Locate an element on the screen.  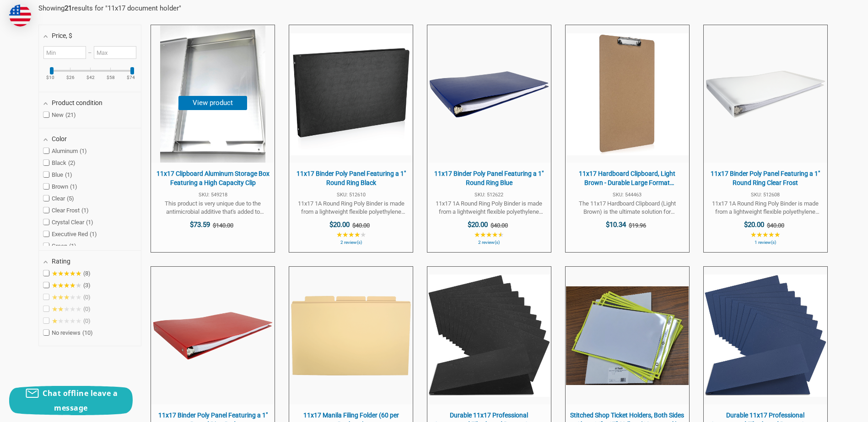
input: Minimum value is located at coordinates (65, 53).